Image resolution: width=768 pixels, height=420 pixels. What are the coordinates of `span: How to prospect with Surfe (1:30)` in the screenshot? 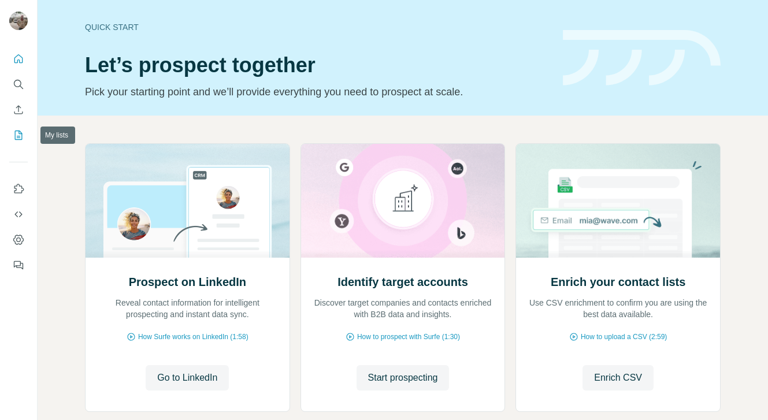 It's located at (409, 337).